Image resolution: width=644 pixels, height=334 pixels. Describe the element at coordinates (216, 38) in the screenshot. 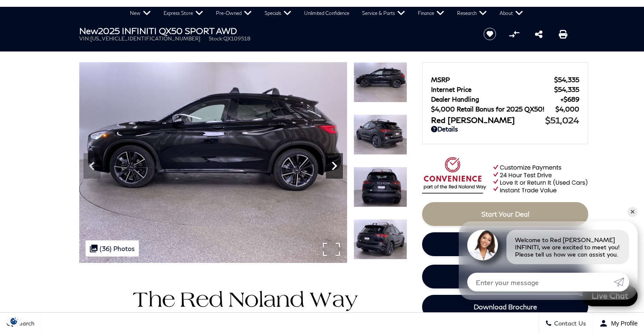

I see `span: Stock:` at that location.